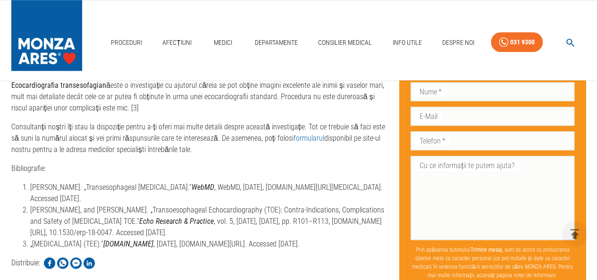 Image resolution: width=597 pixels, height=280 pixels. I want to click on a: formularul, so click(309, 138).